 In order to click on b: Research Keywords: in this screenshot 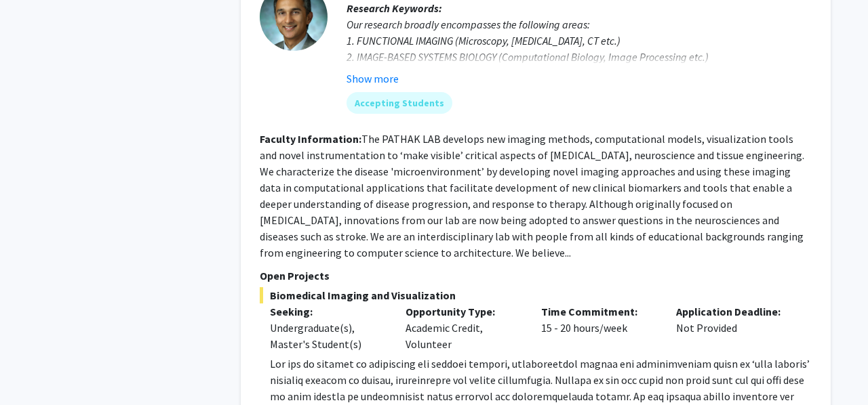, I will do `click(394, 8)`.